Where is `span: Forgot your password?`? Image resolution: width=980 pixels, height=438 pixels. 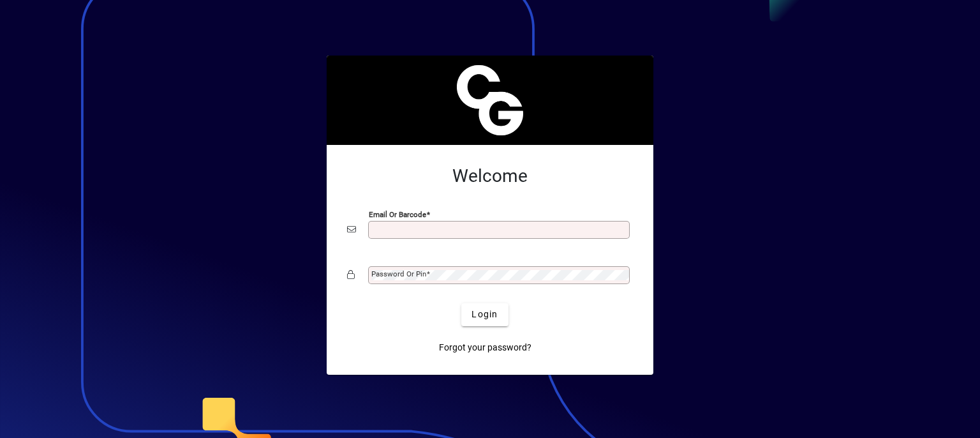 span: Forgot your password? is located at coordinates (485, 347).